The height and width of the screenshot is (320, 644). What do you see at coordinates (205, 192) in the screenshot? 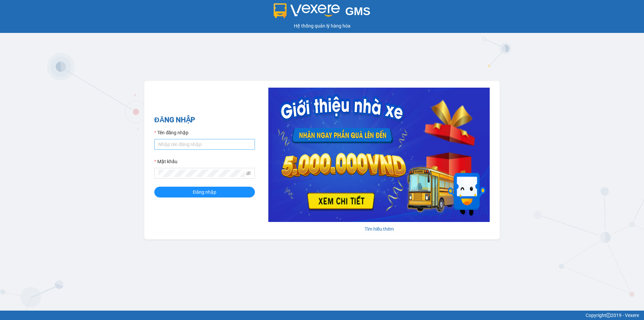
I see `button: Đăng nhập` at bounding box center [205, 192].